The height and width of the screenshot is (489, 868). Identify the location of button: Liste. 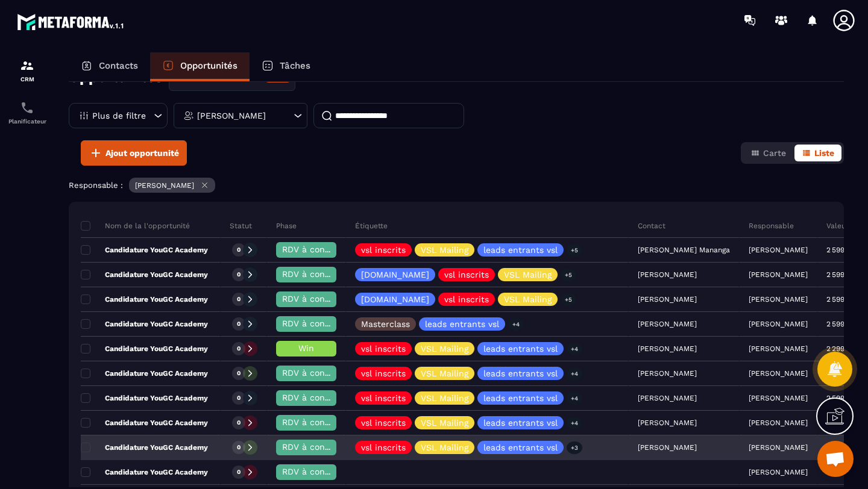
(818, 153).